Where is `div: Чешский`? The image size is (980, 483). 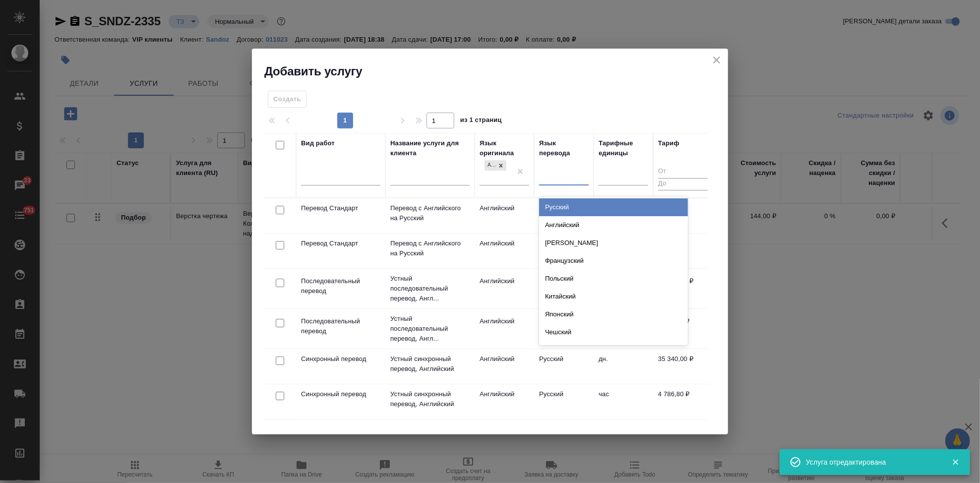
div: Чешский is located at coordinates (614, 332).